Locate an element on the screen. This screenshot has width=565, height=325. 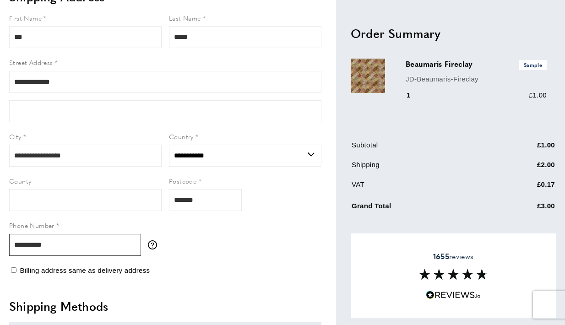
span: First Name is located at coordinates (25, 18).